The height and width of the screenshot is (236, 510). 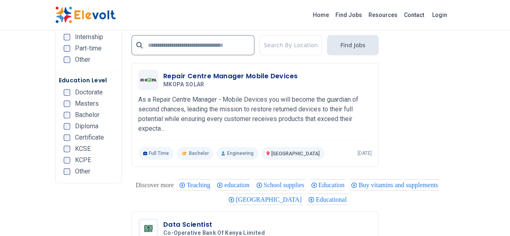 I want to click on div: School supplies, so click(x=280, y=185).